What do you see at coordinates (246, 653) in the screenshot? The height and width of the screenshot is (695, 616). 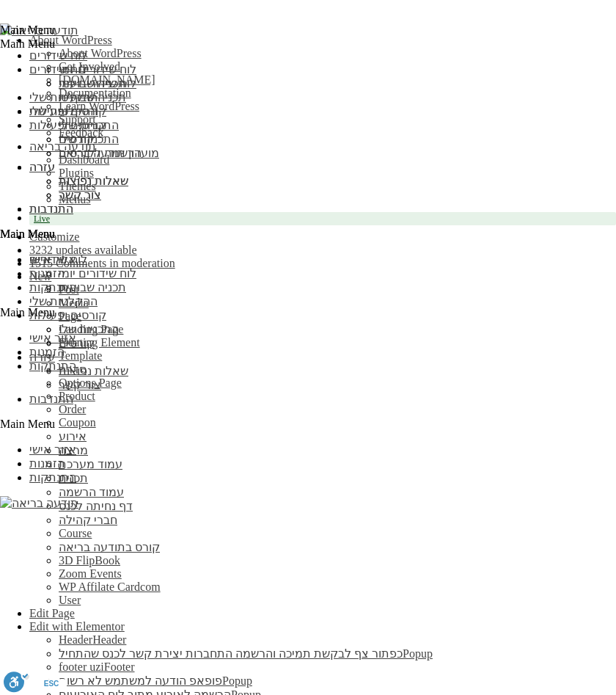 I see `a: כפתור צף לבקשת תמיכה והרשמה התחברות יצירת קשר לכנס שהתחילPopup` at bounding box center [246, 653].